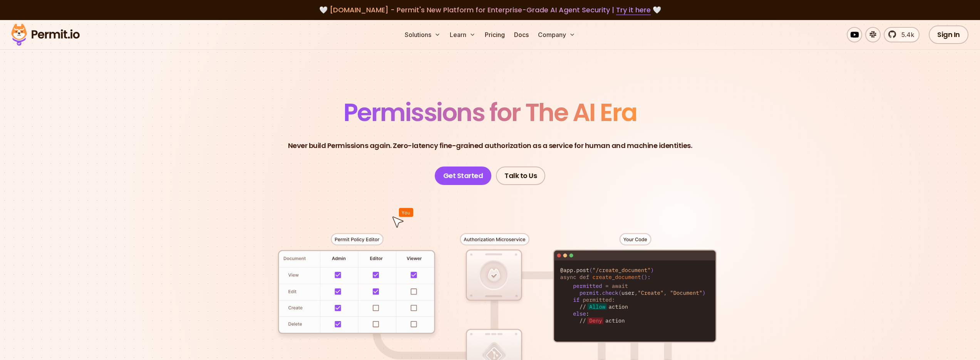 This screenshot has height=360, width=980. I want to click on a: Try it here, so click(633, 10).